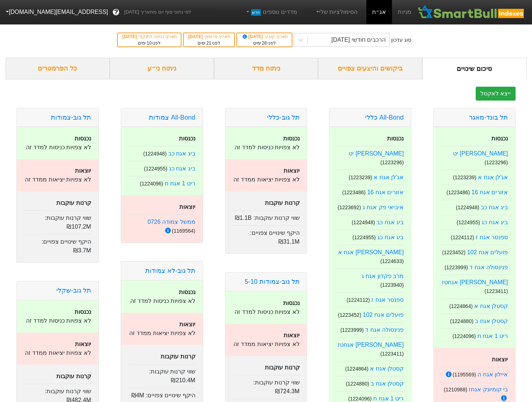 This screenshot has width=532, height=402. What do you see at coordinates (488, 267) in the screenshot?
I see `a: פנינסולה אגח ד` at bounding box center [488, 267].